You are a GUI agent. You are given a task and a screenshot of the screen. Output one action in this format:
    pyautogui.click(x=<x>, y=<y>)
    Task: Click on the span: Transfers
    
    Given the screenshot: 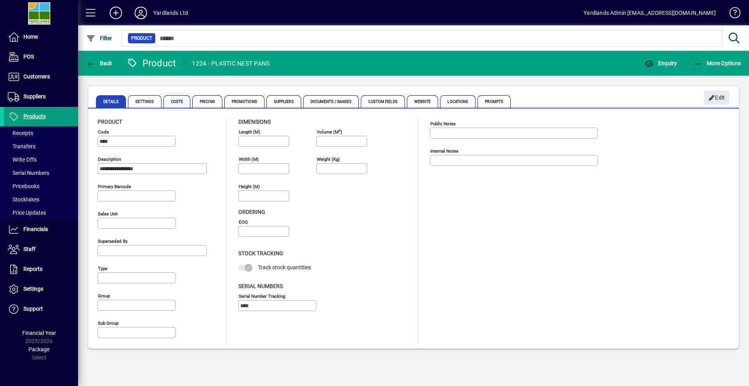 What is the action you would take?
    pyautogui.click(x=21, y=146)
    